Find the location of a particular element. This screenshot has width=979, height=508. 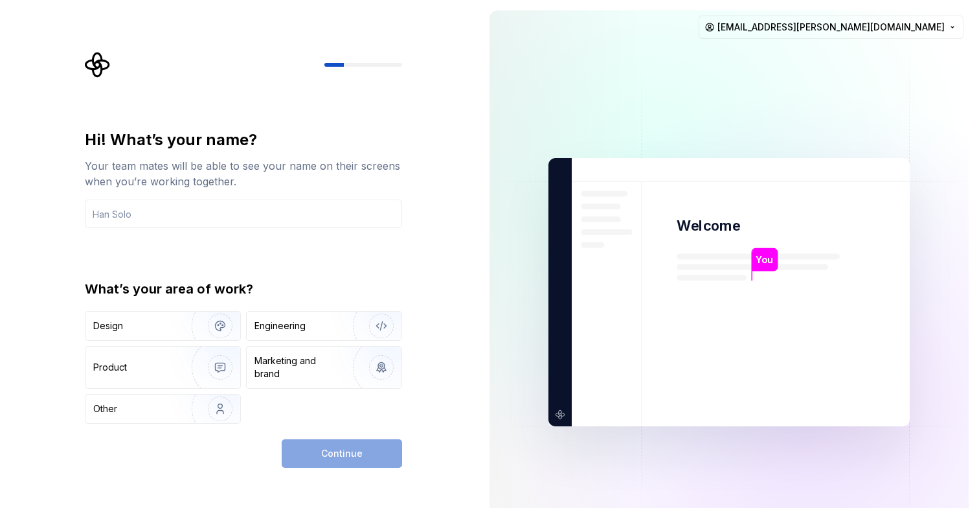

div: What’s your area of work? is located at coordinates (243, 289).